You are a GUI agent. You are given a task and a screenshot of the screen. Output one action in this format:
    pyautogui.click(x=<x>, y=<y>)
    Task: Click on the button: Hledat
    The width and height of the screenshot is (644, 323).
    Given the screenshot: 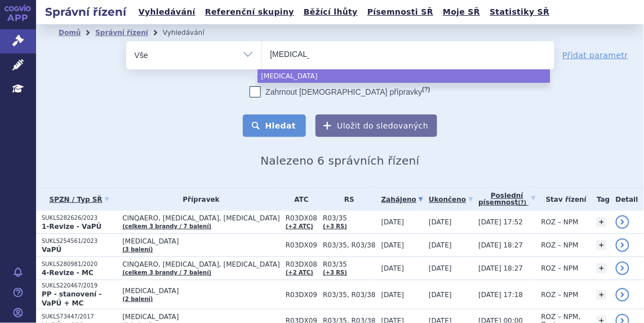 What is the action you would take?
    pyautogui.click(x=274, y=125)
    